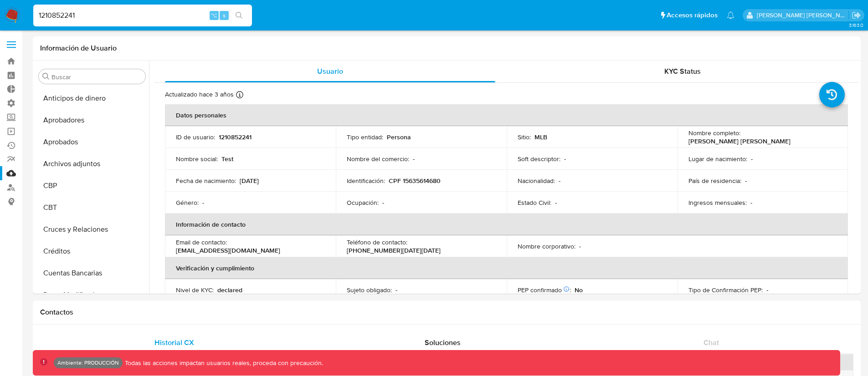 Image resolution: width=868 pixels, height=376 pixels. I want to click on p: No, so click(579, 290).